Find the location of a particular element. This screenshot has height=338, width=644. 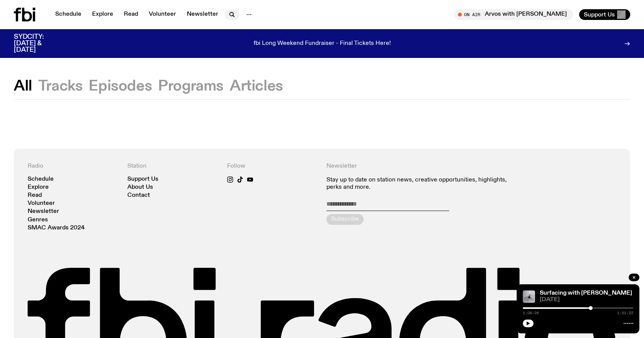

span: 1:51:22 is located at coordinates (625, 313).